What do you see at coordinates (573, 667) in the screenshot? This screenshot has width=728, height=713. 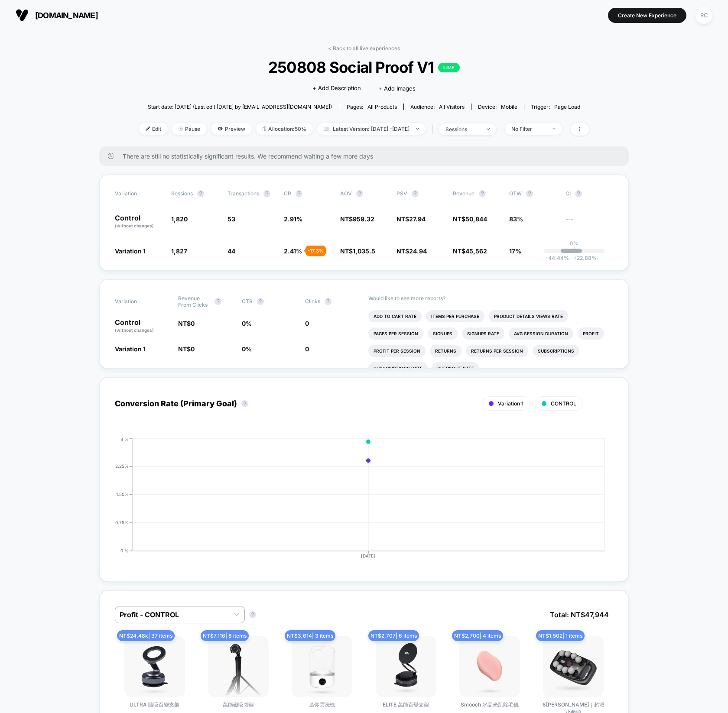 I see `img: 8倍舒爽｜超派小拳頭` at bounding box center [573, 667].